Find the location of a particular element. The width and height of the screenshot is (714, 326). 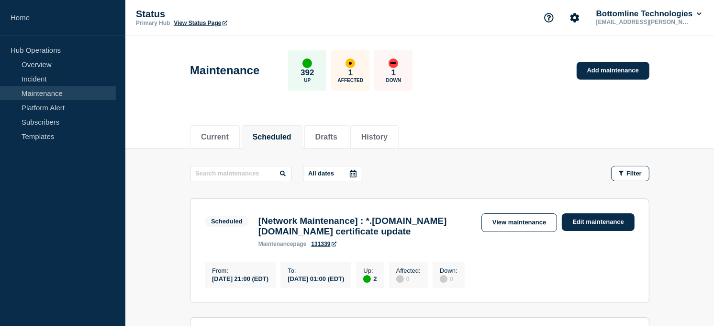

p: From : is located at coordinates (240, 270).